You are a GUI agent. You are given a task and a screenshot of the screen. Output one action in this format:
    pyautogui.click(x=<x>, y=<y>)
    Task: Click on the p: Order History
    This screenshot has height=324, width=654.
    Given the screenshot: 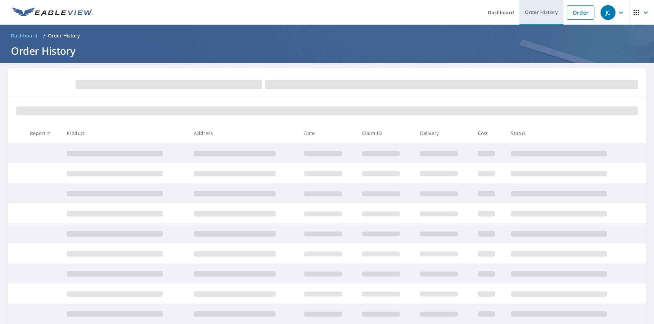 What is the action you would take?
    pyautogui.click(x=64, y=36)
    